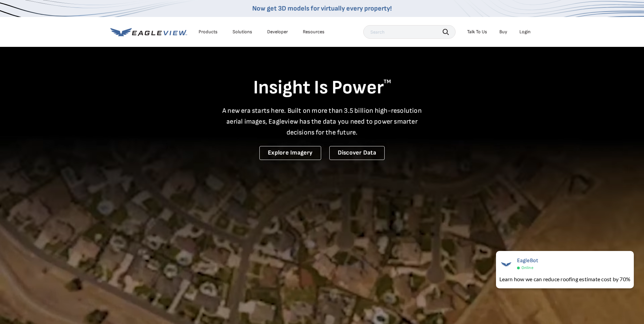  What do you see at coordinates (322, 88) in the screenshot?
I see `h1: Insight Is Power` at bounding box center [322, 88].